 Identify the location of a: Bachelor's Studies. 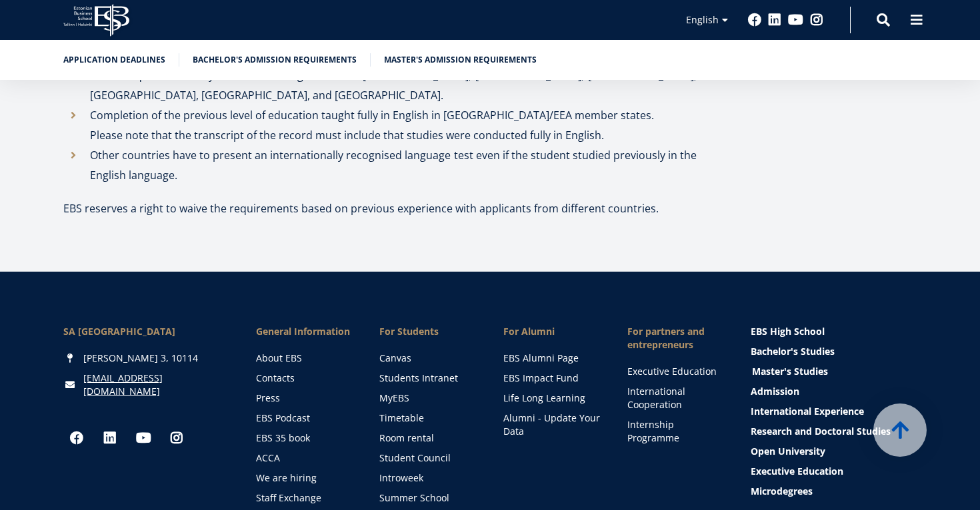
(833, 352).